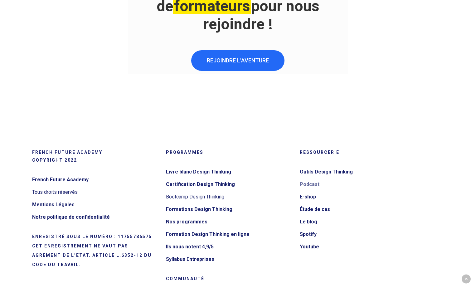  What do you see at coordinates (362, 197) in the screenshot?
I see `a: E-shop` at bounding box center [362, 197].